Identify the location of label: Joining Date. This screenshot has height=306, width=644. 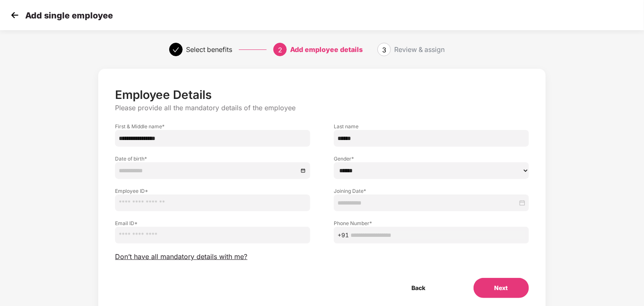
(431, 191).